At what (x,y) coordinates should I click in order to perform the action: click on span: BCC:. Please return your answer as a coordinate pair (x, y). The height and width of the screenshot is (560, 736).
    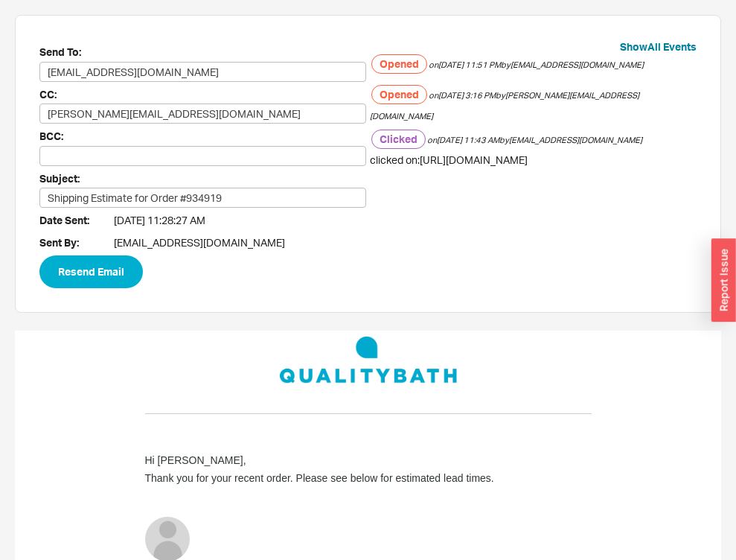
    Looking at the image, I should click on (77, 136).